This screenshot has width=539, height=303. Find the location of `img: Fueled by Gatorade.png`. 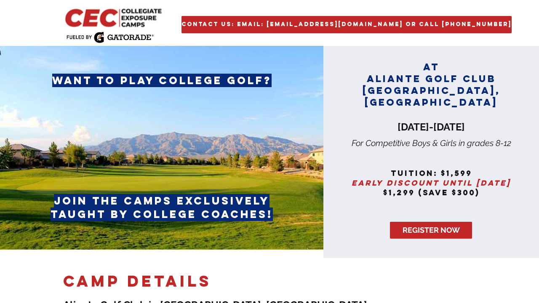

img: Fueled by Gatorade.png is located at coordinates (110, 37).